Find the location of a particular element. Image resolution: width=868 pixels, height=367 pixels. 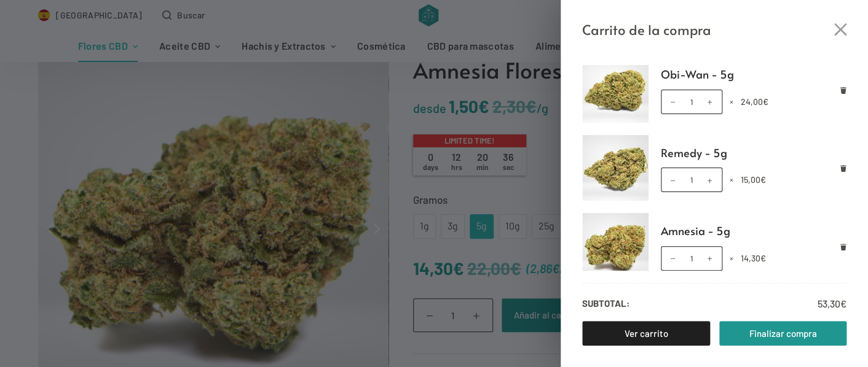

strong: Subtotal: is located at coordinates (605, 304).